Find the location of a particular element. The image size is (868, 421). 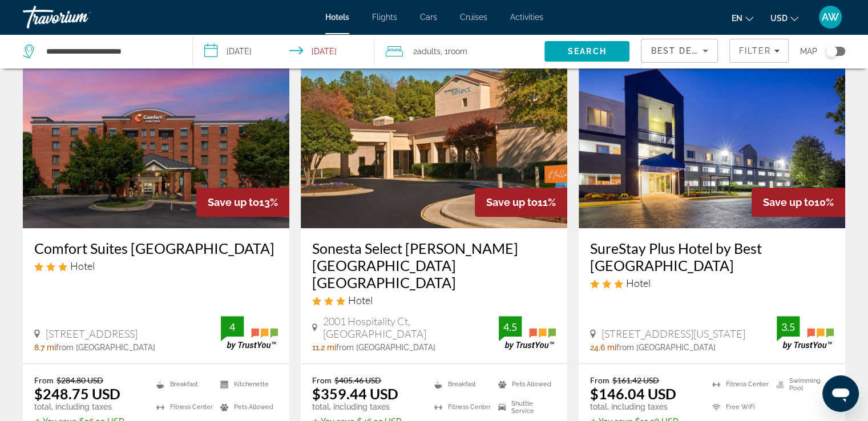

div: 10% is located at coordinates (798, 202).